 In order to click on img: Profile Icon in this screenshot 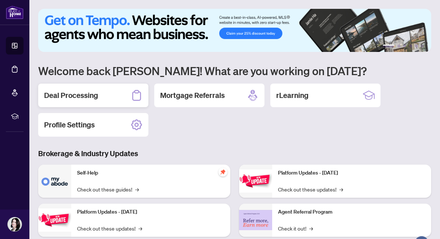, I will do `click(15, 224)`.